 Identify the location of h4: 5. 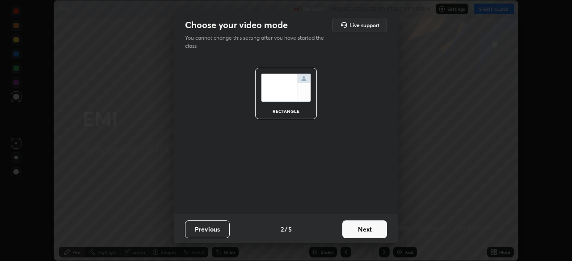
(290, 229).